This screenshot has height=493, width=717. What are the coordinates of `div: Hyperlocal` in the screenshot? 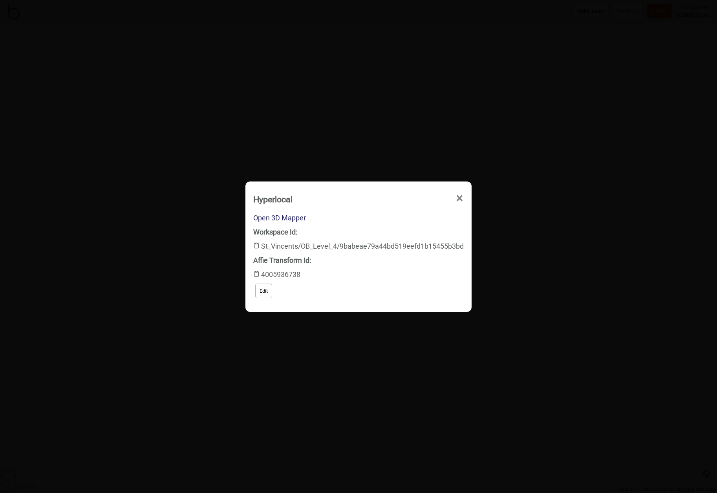 It's located at (273, 199).